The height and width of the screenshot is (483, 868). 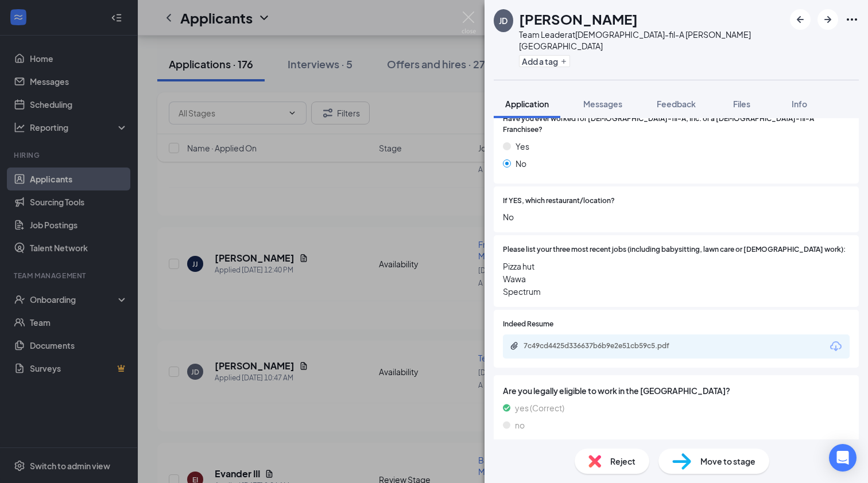 I want to click on div: JD, so click(x=503, y=21).